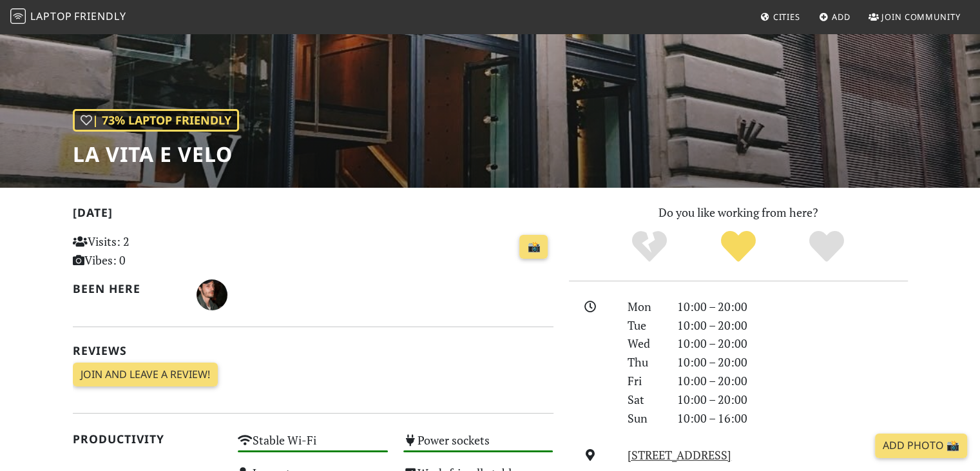 The width and height of the screenshot is (980, 471). I want to click on div: Power sockets, so click(478, 446).